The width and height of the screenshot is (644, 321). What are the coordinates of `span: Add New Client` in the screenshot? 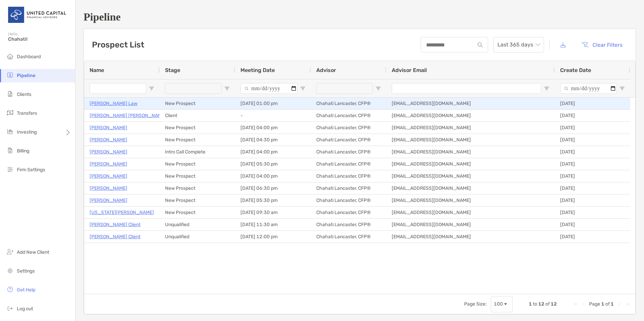 It's located at (33, 252).